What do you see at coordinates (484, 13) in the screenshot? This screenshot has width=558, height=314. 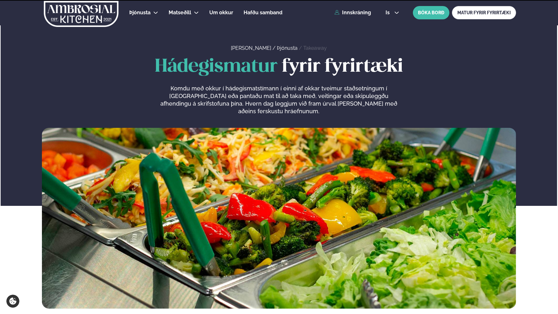 I see `a: MATUR FYRIR FYRIRTÆKI` at bounding box center [484, 13].